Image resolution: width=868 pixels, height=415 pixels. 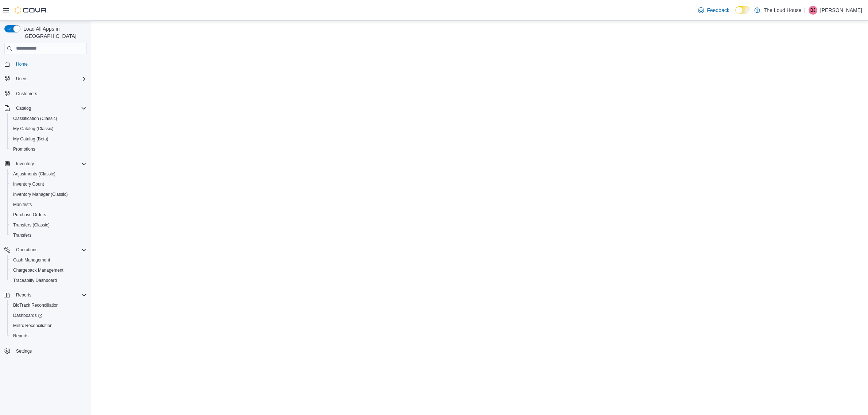 I want to click on a: Inventory Count, so click(x=28, y=184).